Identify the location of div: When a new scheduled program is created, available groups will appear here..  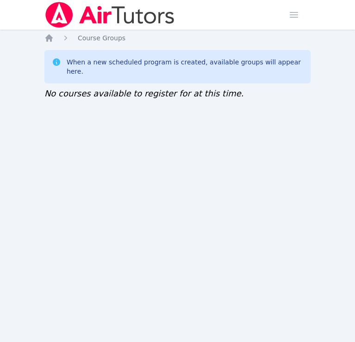
(185, 67).